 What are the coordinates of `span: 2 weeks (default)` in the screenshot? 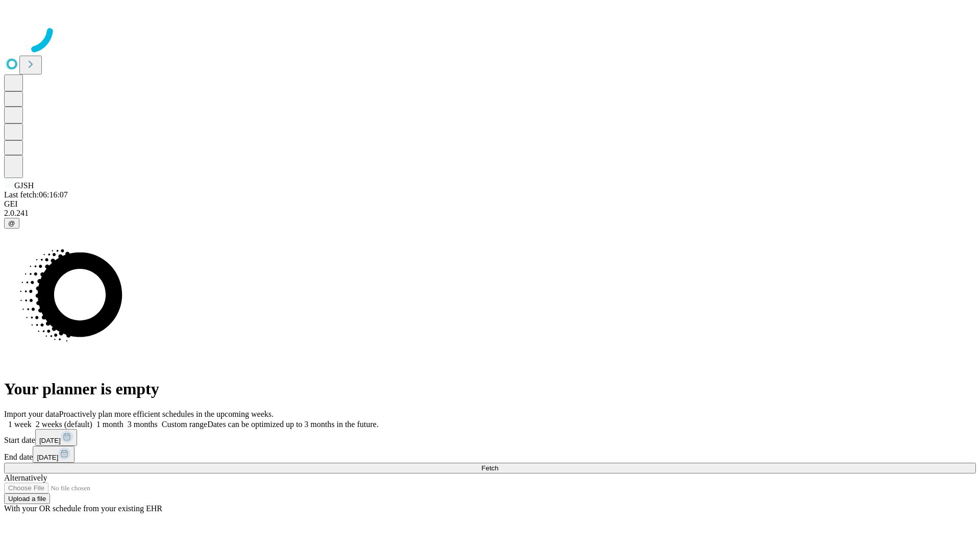 It's located at (64, 424).